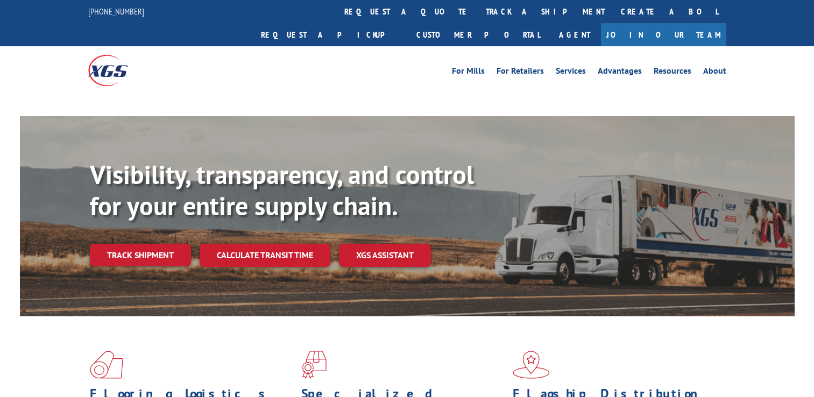 The image size is (814, 397). Describe the element at coordinates (672, 73) in the screenshot. I see `a: Resources` at that location.